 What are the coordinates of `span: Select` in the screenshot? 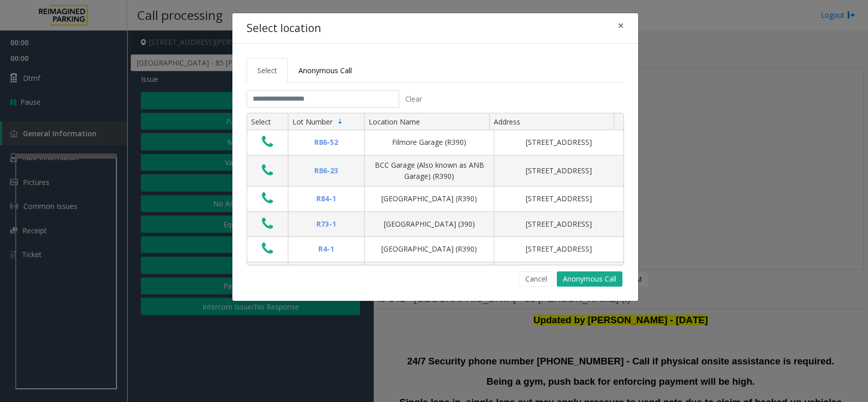 It's located at (267, 70).